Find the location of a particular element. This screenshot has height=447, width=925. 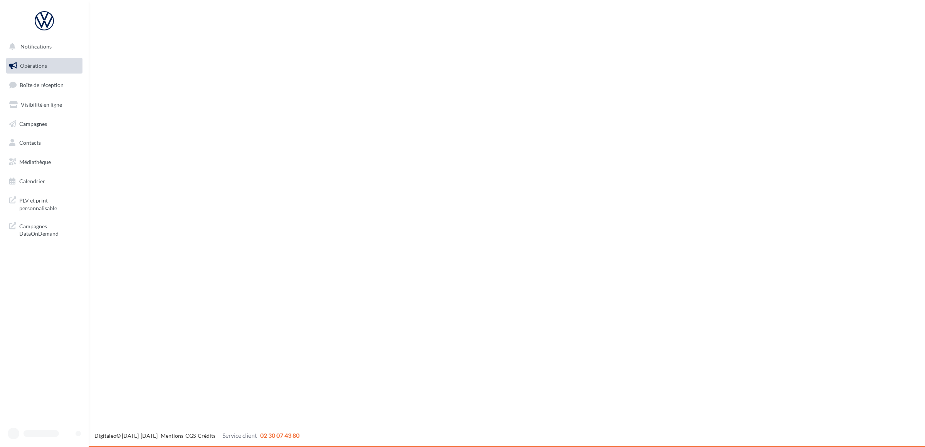

a: Digitaleo is located at coordinates (105, 436).